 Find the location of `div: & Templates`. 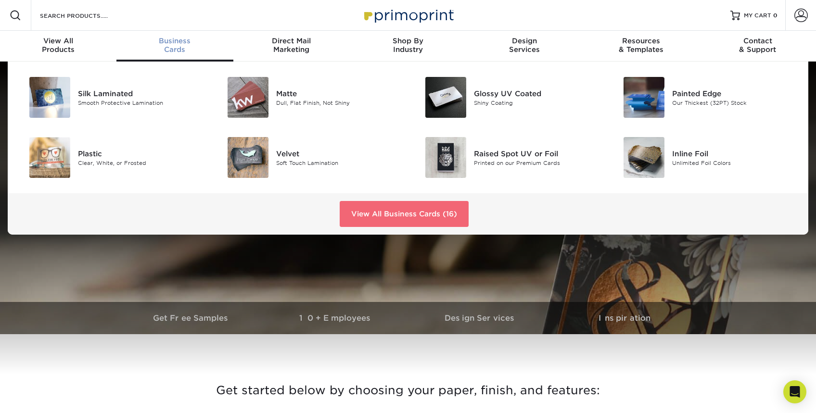

div: & Templates is located at coordinates (641, 45).